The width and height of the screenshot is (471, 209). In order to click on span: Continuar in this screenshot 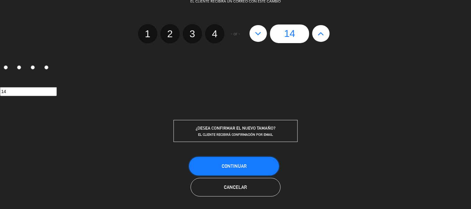, I will do `click(234, 166)`.